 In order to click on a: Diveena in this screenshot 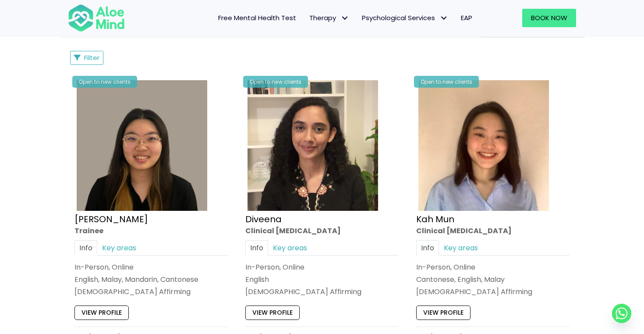, I will do `click(264, 219)`.